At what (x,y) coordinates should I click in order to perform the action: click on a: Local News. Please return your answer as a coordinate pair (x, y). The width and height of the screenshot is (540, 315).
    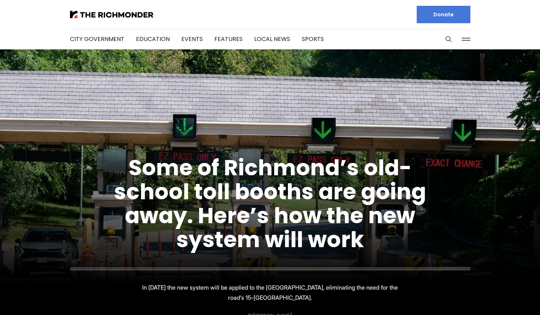
    Looking at the image, I should click on (272, 39).